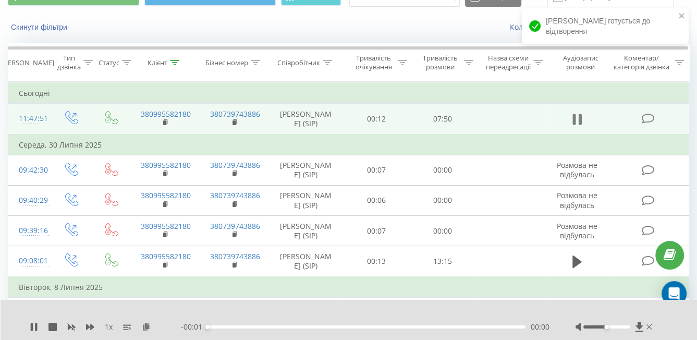  Describe the element at coordinates (443, 119) in the screenshot. I see `td: 07:50` at that location.